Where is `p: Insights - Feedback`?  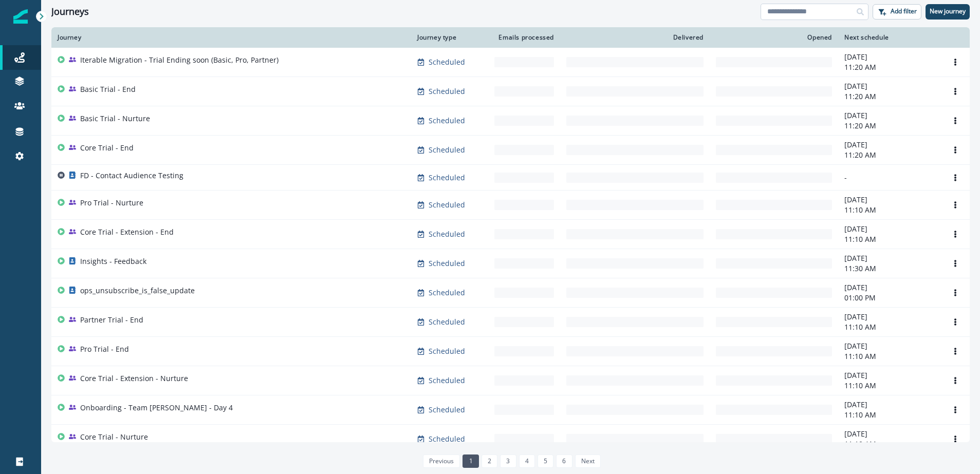
p: Insights - Feedback is located at coordinates (113, 261).